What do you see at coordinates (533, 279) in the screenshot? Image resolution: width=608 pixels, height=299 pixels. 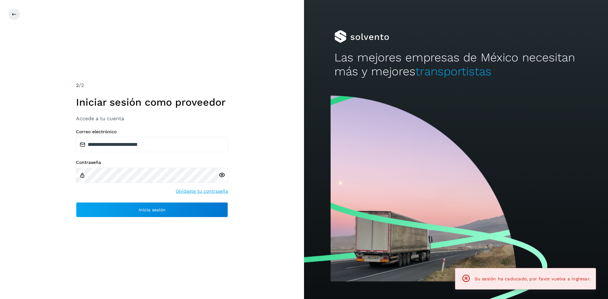 I see `span: Su sesión ha caducado, por favor vuelva a ingresar.` at bounding box center [533, 279].